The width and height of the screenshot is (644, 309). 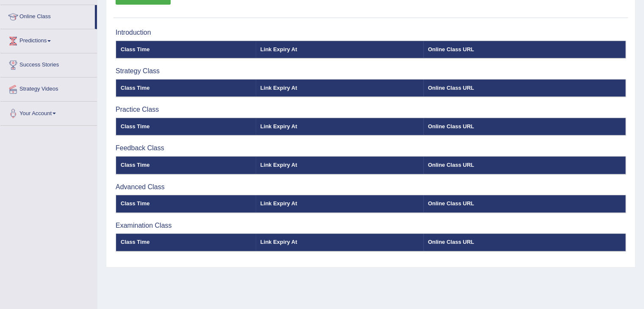 What do you see at coordinates (371, 148) in the screenshot?
I see `h3: Feedback Class` at bounding box center [371, 148].